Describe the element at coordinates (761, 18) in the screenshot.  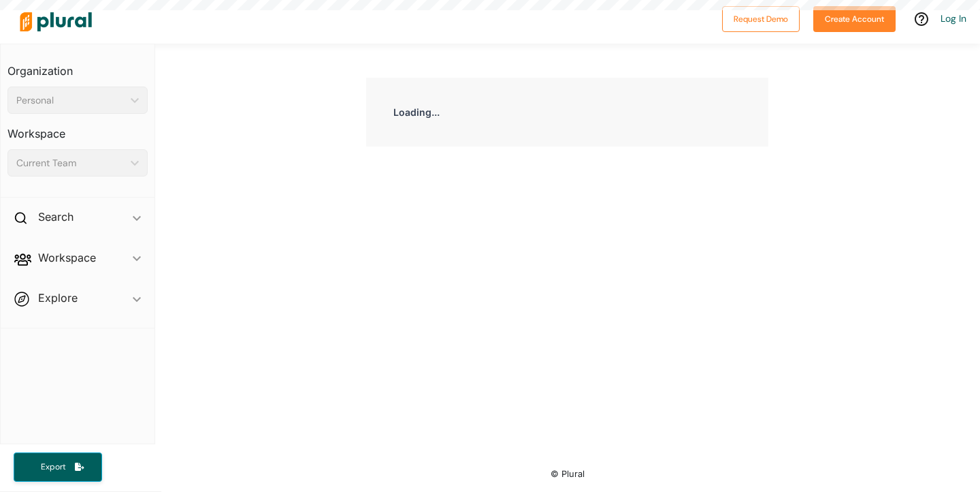
I see `a: Request Demo` at that location.